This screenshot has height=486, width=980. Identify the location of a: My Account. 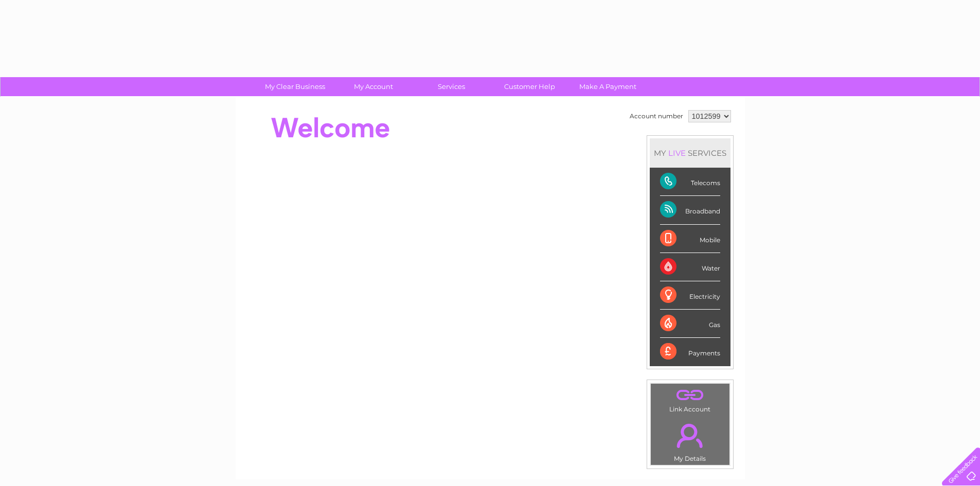
(373, 86).